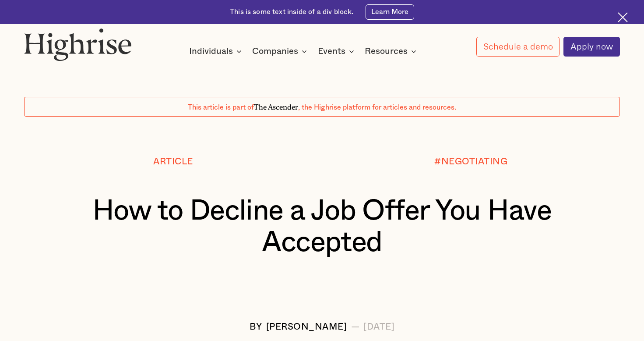 The image size is (644, 341). I want to click on div: #NEGOTIATING, so click(471, 162).